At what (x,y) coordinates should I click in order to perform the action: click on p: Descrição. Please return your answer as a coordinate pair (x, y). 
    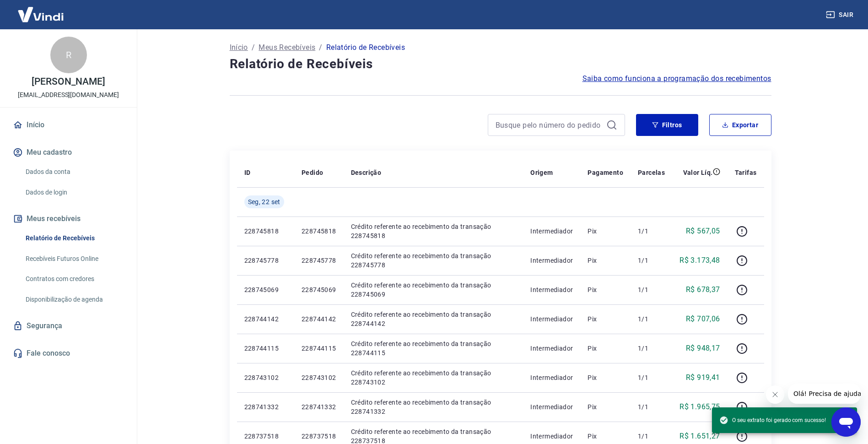
    Looking at the image, I should click on (366, 173).